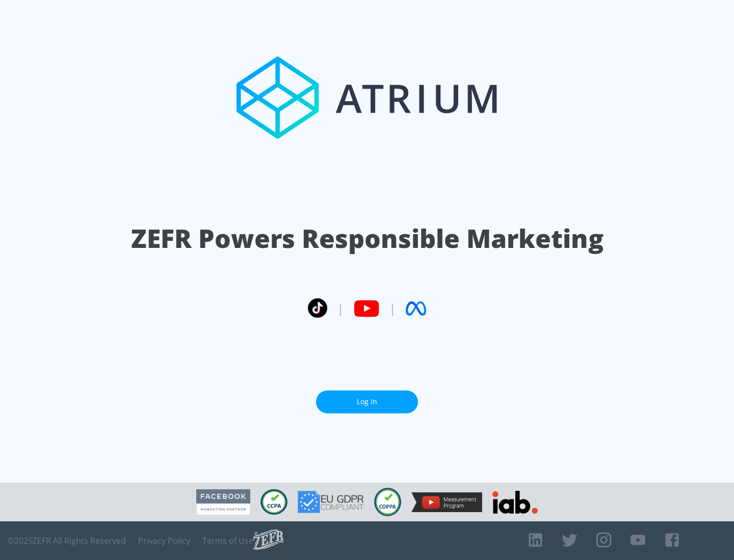 The width and height of the screenshot is (734, 560). I want to click on img: Facebook Marketing Partner, so click(223, 502).